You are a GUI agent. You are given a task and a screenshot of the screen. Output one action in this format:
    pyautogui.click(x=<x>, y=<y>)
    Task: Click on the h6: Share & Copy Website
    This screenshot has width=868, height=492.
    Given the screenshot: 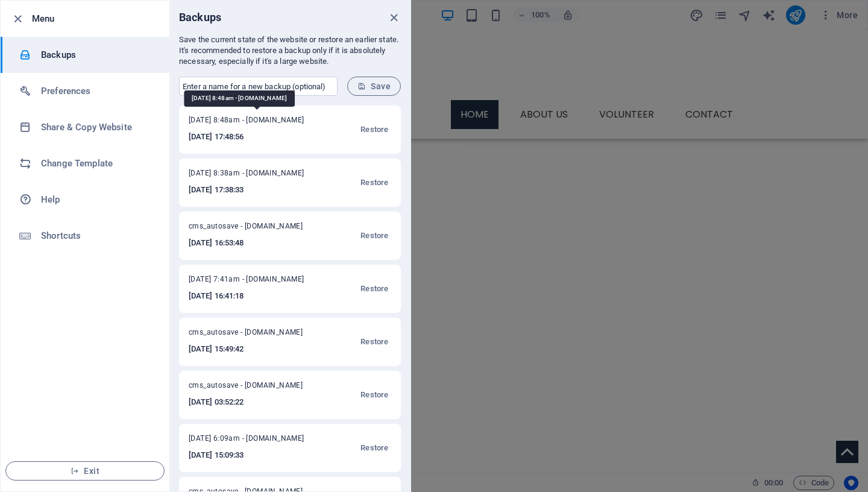 What is the action you would take?
    pyautogui.click(x=97, y=127)
    